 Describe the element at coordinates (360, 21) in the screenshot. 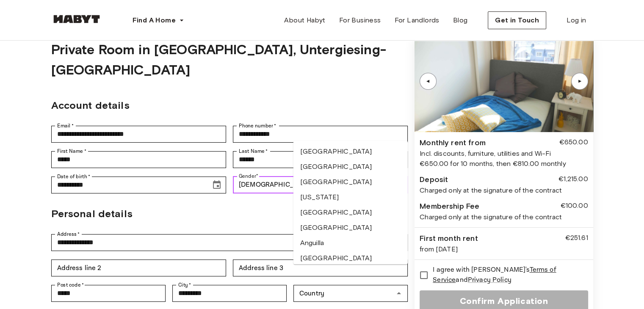

I see `a: For Business` at that location.